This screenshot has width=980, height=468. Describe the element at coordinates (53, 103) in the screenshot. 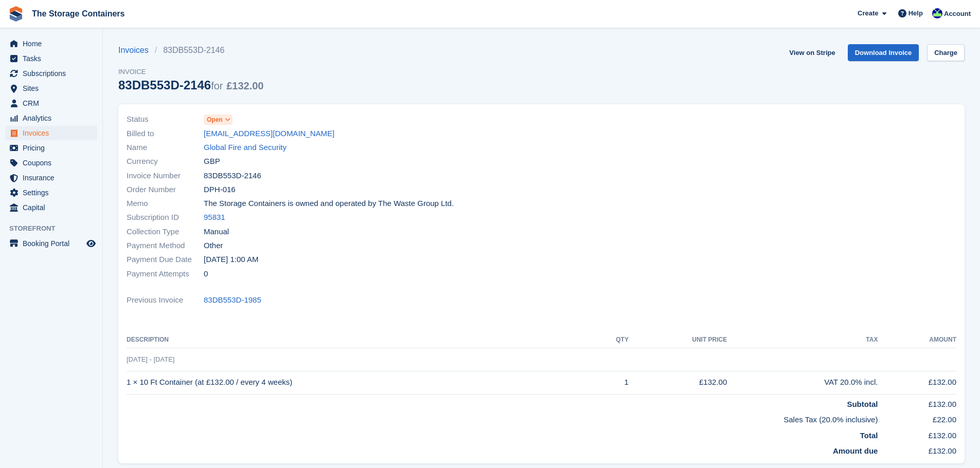

I see `span: CRM` at that location.